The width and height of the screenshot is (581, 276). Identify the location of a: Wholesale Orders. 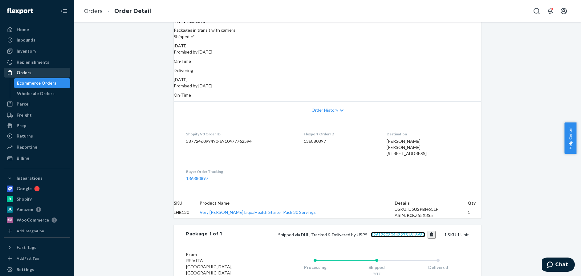
(42, 94).